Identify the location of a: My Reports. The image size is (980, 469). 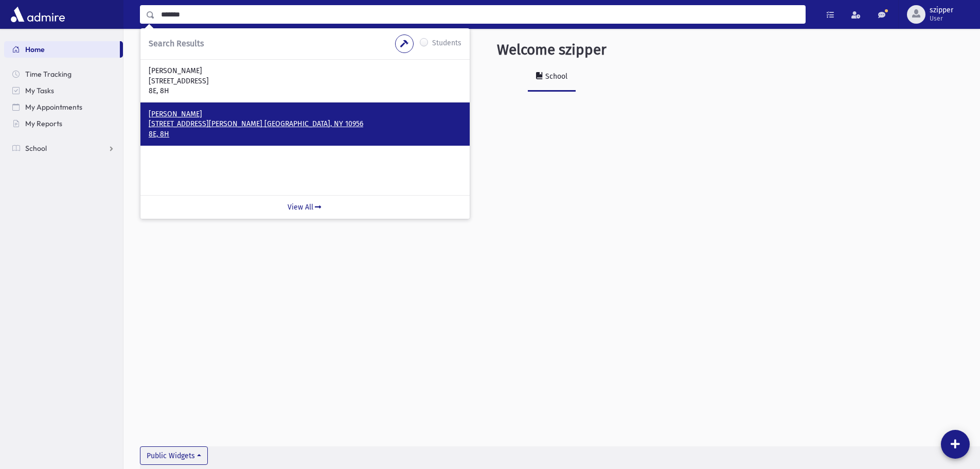
(63, 124).